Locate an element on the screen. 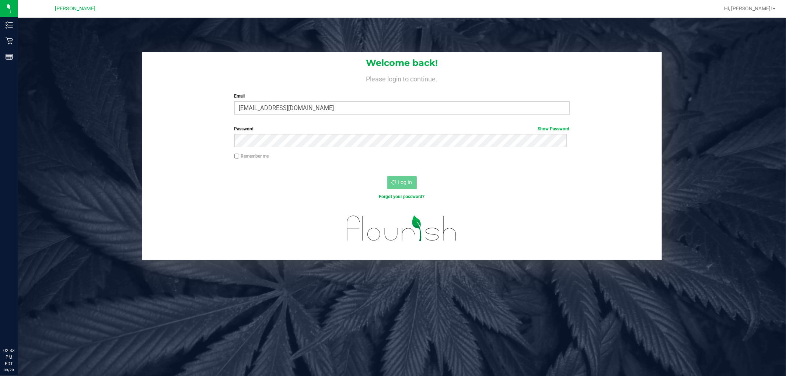  label: Remember me is located at coordinates (252, 156).